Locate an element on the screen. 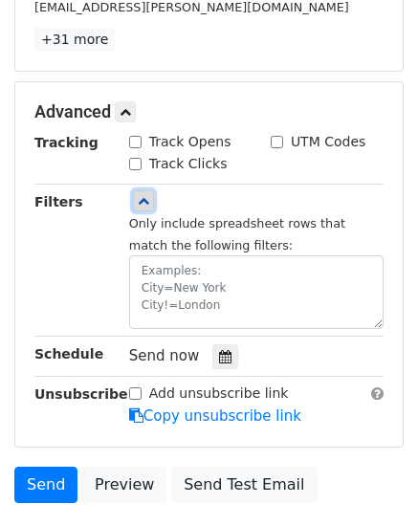 The image size is (418, 526). a: Preview is located at coordinates (124, 485).